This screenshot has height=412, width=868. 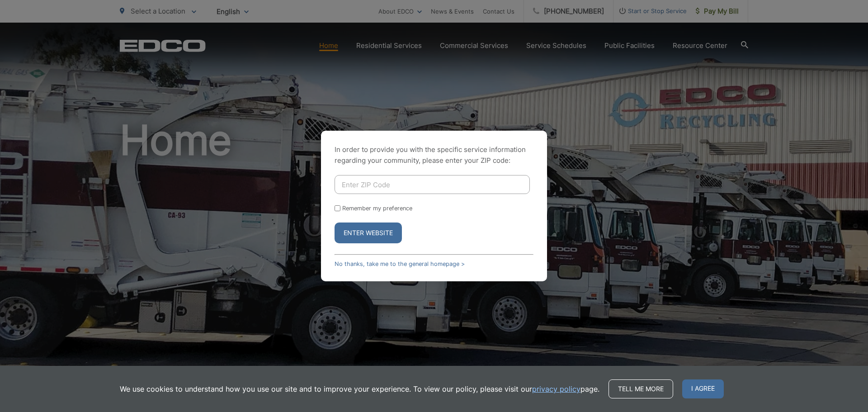 I want to click on a: No thanks, take me to the general homepage >, so click(x=400, y=264).